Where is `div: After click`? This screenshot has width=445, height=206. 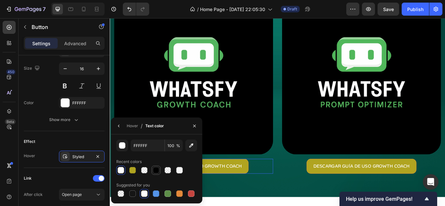
div: After click is located at coordinates (33, 195).